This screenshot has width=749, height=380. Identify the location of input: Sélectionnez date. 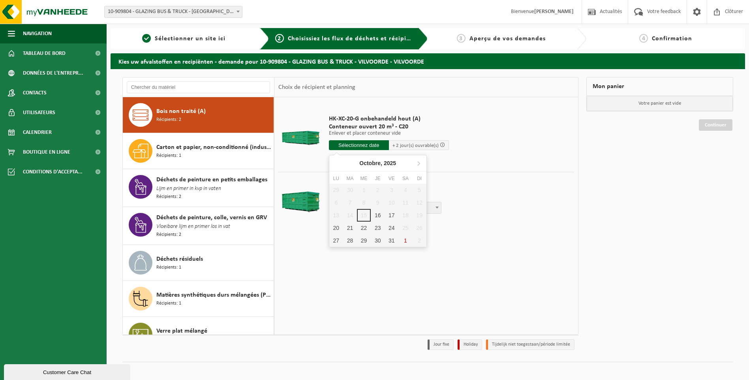
(359, 145).